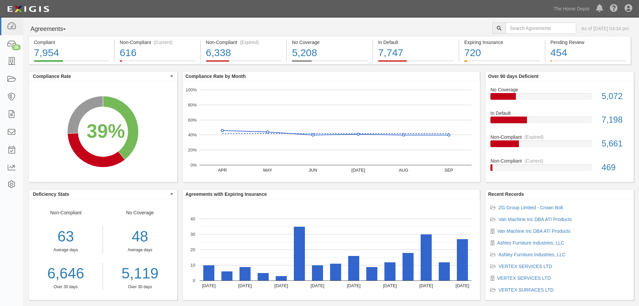 This screenshot has width=639, height=306. What do you see at coordinates (560, 167) in the screenshot?
I see `a: Non-Compliant(Current)469` at bounding box center [560, 167].